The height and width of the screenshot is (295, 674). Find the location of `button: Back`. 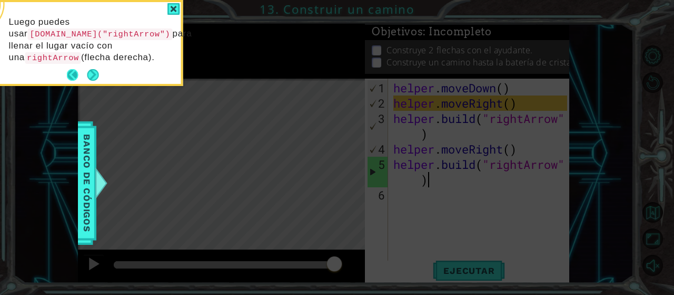

button: Back is located at coordinates (77, 75).